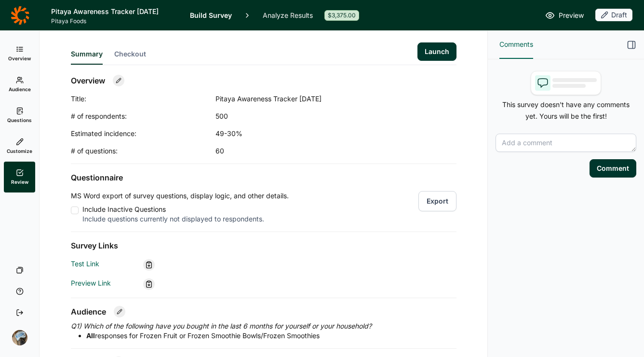 The image size is (644, 357). I want to click on span: Checkout, so click(130, 54).